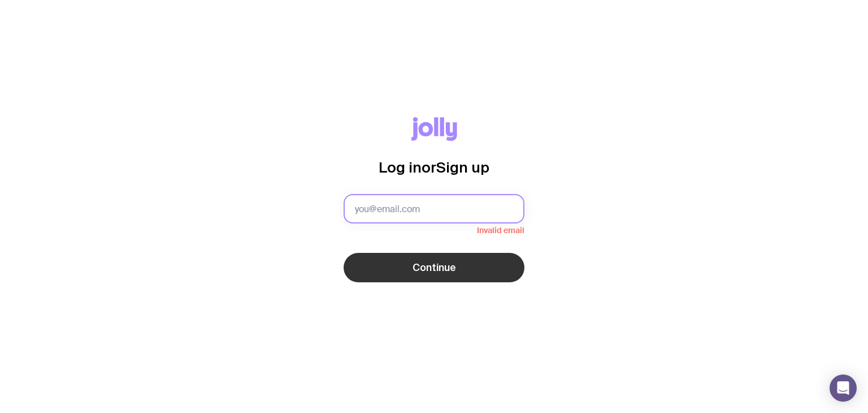  Describe the element at coordinates (400, 166) in the screenshot. I see `span: Log in` at that location.